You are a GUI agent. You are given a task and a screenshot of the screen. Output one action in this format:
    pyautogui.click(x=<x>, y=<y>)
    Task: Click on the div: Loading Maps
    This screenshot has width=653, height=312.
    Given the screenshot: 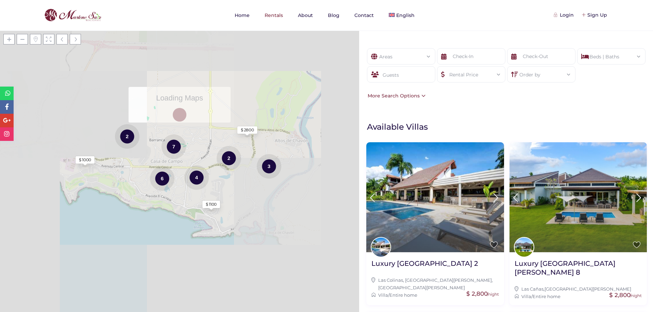 What is the action you would take?
    pyautogui.click(x=180, y=105)
    